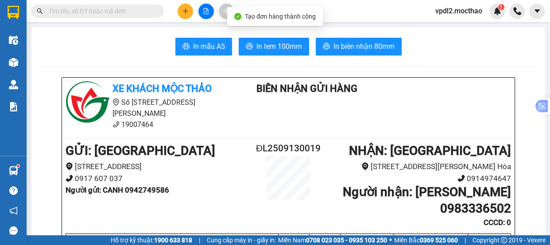 The width and height of the screenshot is (550, 245). Describe the element at coordinates (439, 240) in the screenshot. I see `strong: 0369 525 060` at that location.